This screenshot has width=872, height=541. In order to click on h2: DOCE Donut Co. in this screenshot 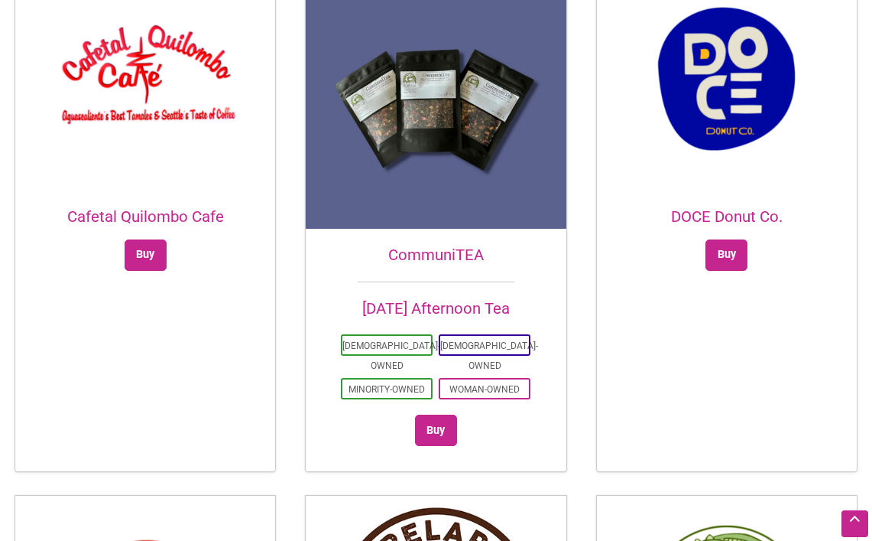, I will do `click(727, 216)`.